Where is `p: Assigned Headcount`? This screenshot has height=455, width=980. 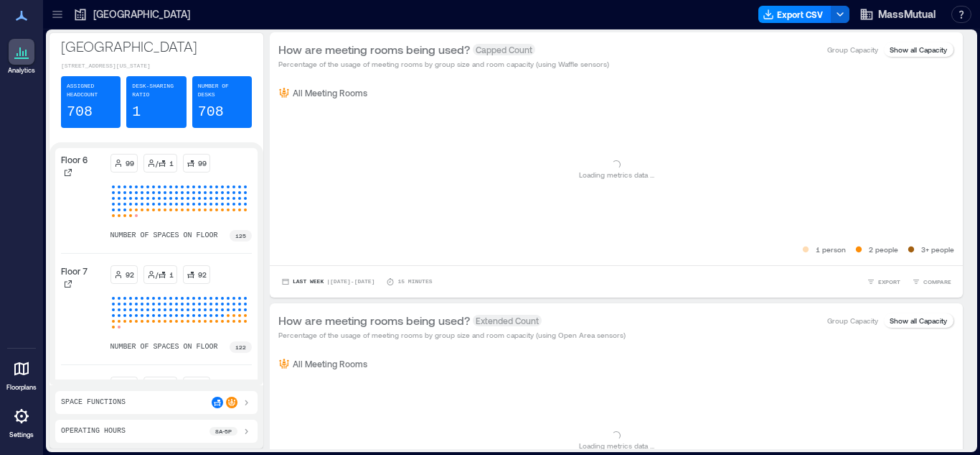
p: Assigned Headcount is located at coordinates (91, 91).